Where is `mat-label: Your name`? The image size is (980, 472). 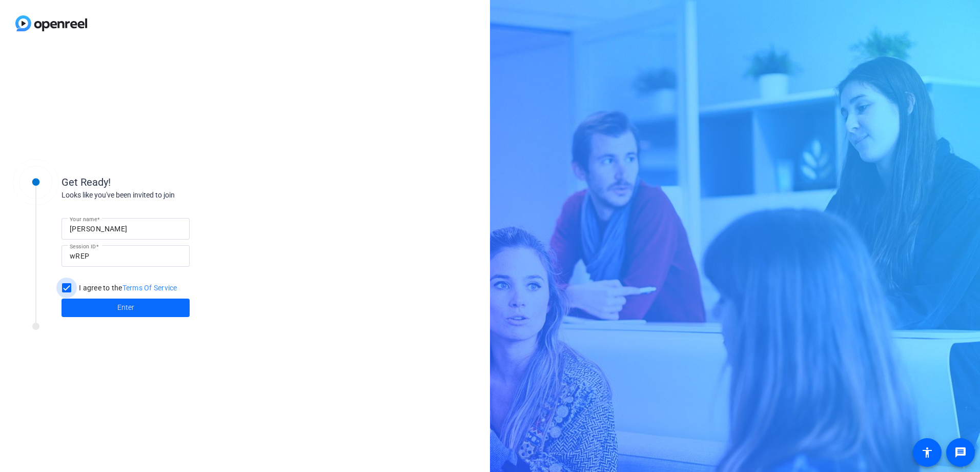 mat-label: Your name is located at coordinates (83, 219).